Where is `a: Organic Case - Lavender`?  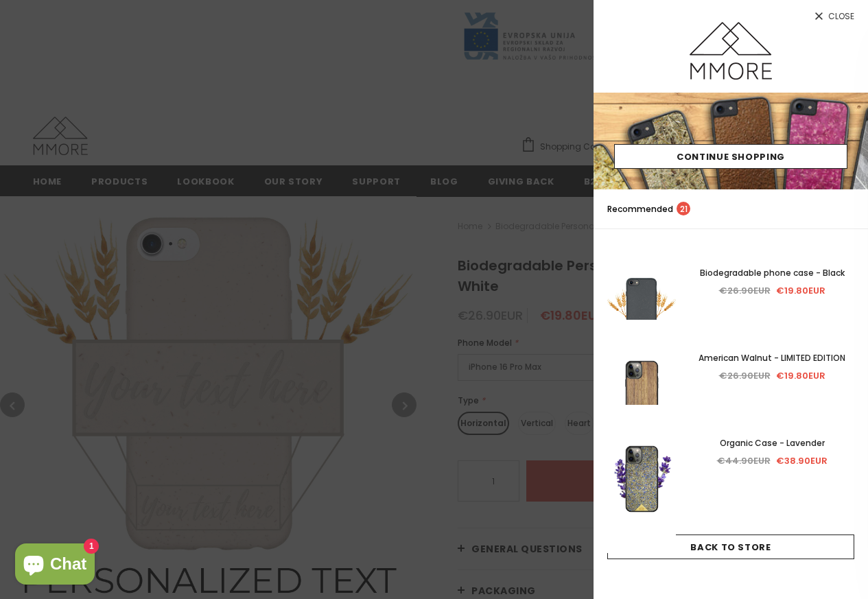 a: Organic Case - Lavender is located at coordinates (772, 443).